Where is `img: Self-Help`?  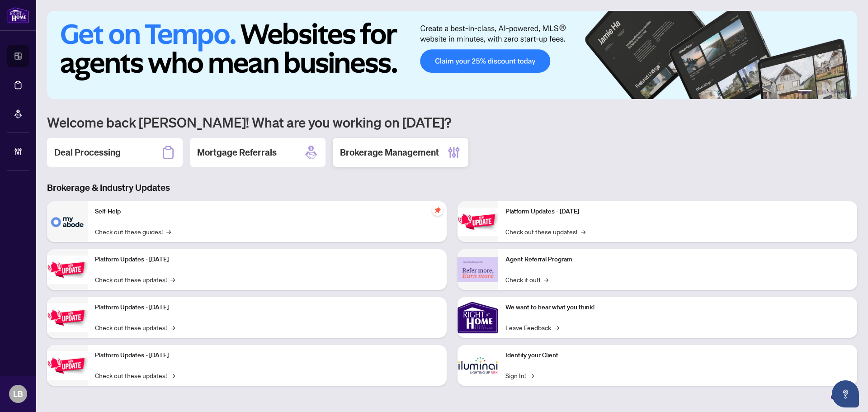
img: Self-Help is located at coordinates (67, 221).